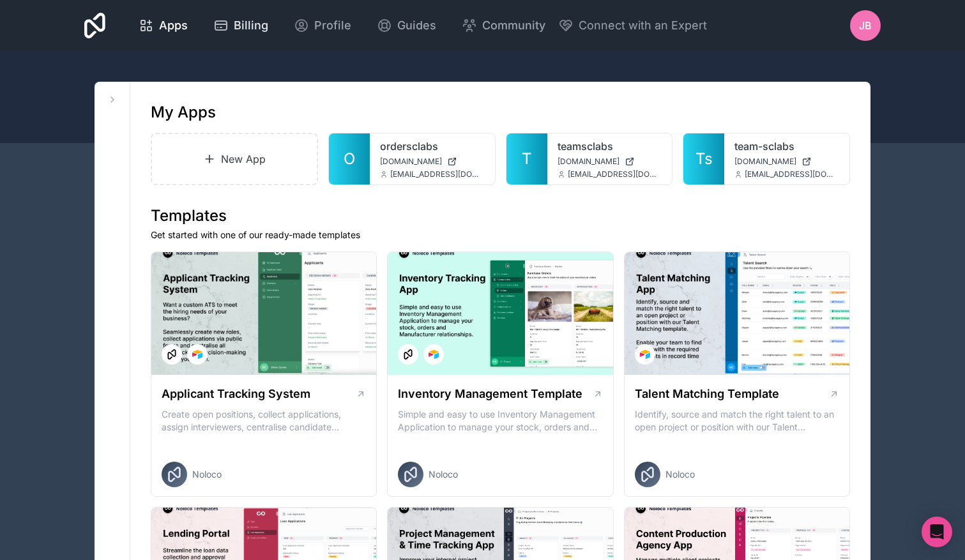 This screenshot has width=965, height=560. I want to click on span: Guides, so click(417, 26).